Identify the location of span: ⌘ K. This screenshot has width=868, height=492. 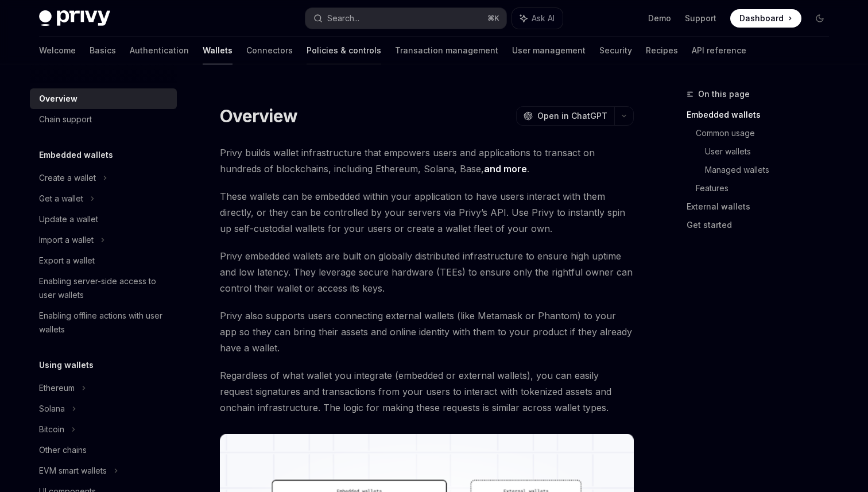
(493, 18).